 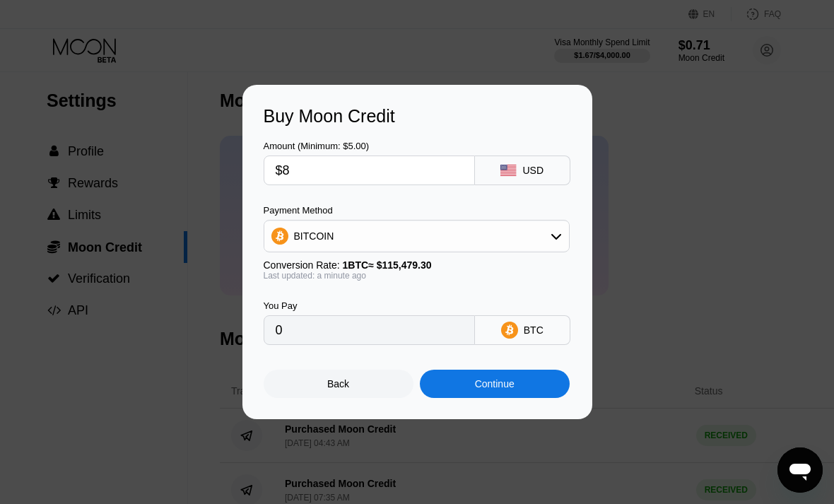 What do you see at coordinates (417, 116) in the screenshot?
I see `div: Buy Moon Credit` at bounding box center [417, 116].